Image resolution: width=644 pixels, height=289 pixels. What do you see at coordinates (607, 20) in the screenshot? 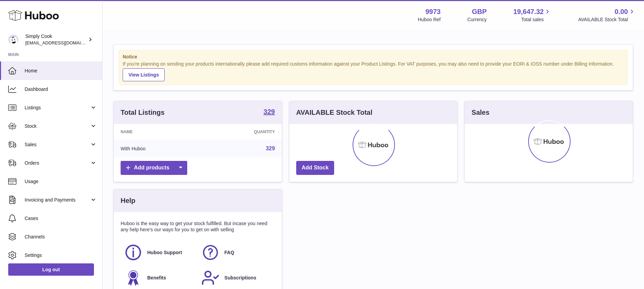
I see `span: AVAILABLE Stock Total` at bounding box center [607, 20].